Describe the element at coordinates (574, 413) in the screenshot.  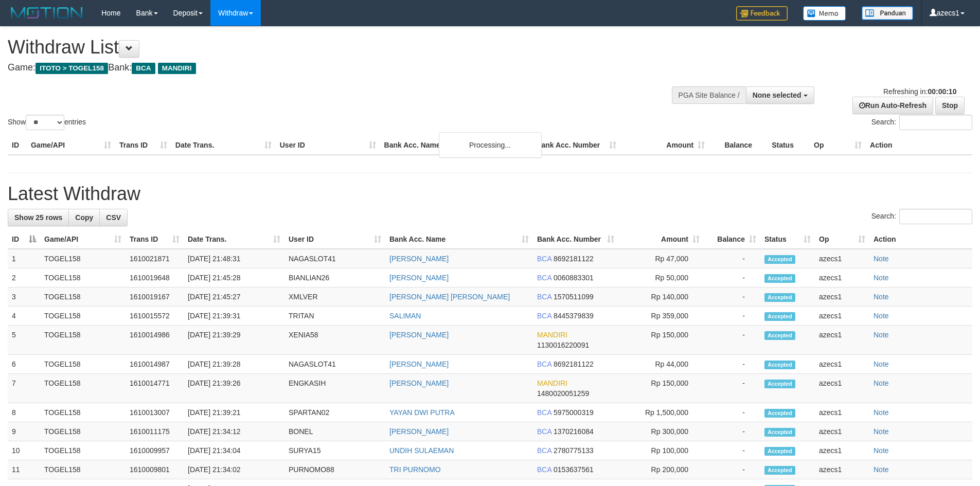
I see `span: Copy 5975000319 to clipboard` at that location.